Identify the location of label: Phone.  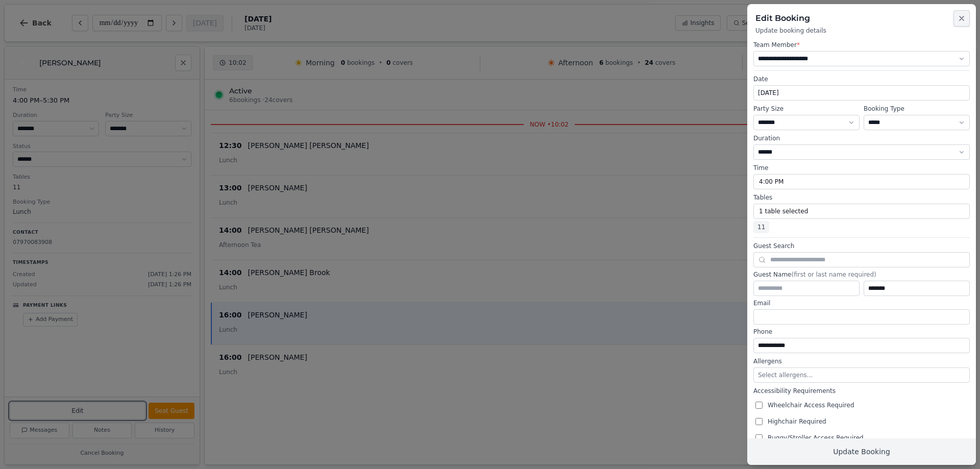
(862, 332).